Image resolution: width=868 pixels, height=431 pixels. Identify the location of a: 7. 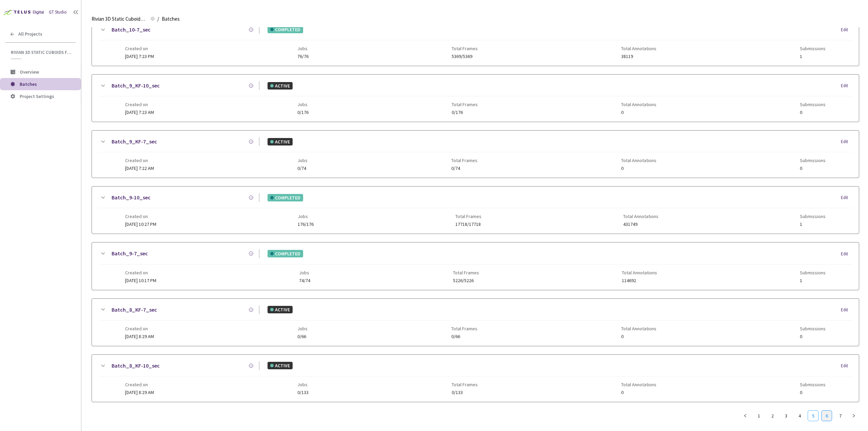
(840, 415).